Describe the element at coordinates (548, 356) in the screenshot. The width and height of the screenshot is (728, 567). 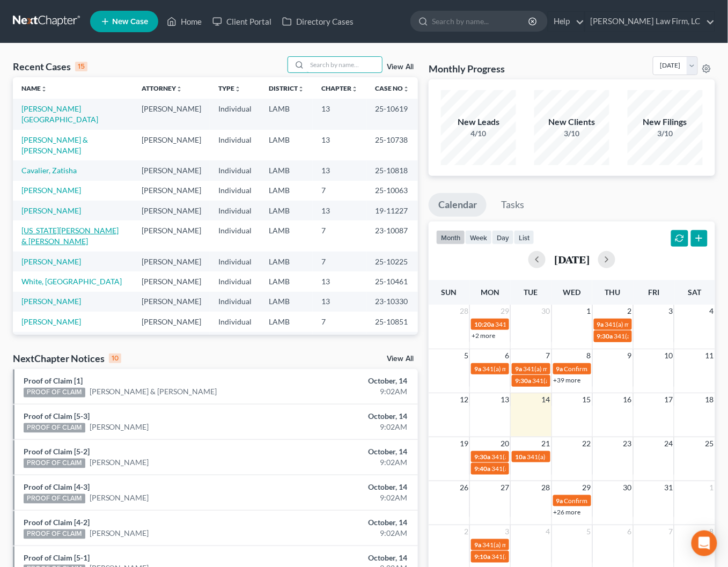
I see `span: 7` at that location.